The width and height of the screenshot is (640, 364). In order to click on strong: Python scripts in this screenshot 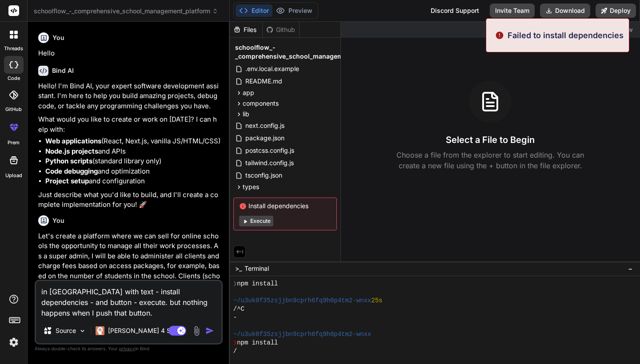, I will do `click(69, 160)`.